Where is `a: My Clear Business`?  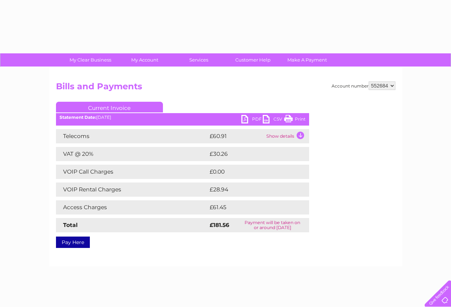
a: My Clear Business is located at coordinates (90, 60).